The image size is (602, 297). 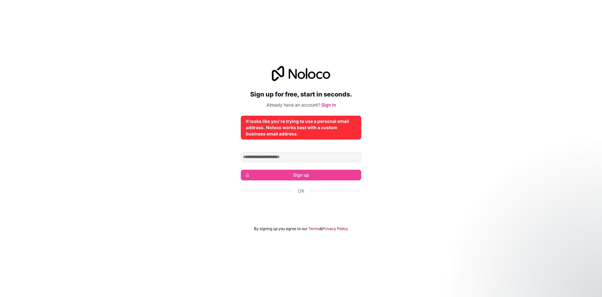 I want to click on span: Or, so click(x=301, y=191).